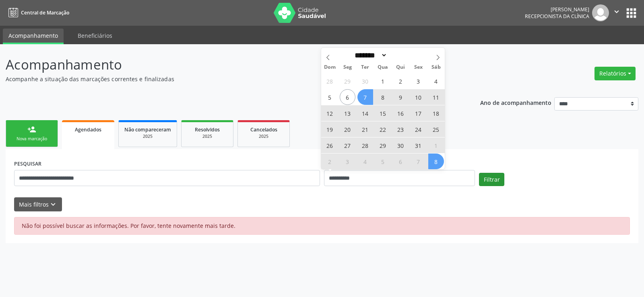 The height and width of the screenshot is (297, 644). What do you see at coordinates (32, 129) in the screenshot?
I see `div: person_add` at bounding box center [32, 129].